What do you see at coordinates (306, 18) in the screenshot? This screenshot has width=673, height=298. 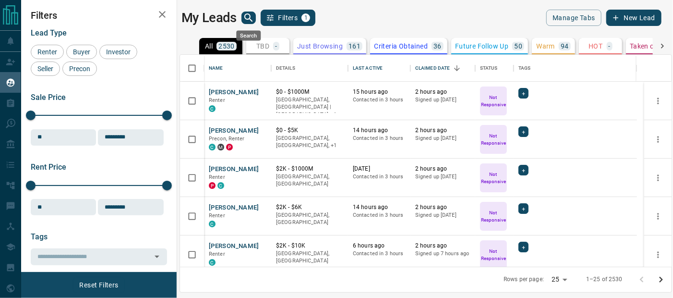 I see `span: 1` at bounding box center [306, 18].